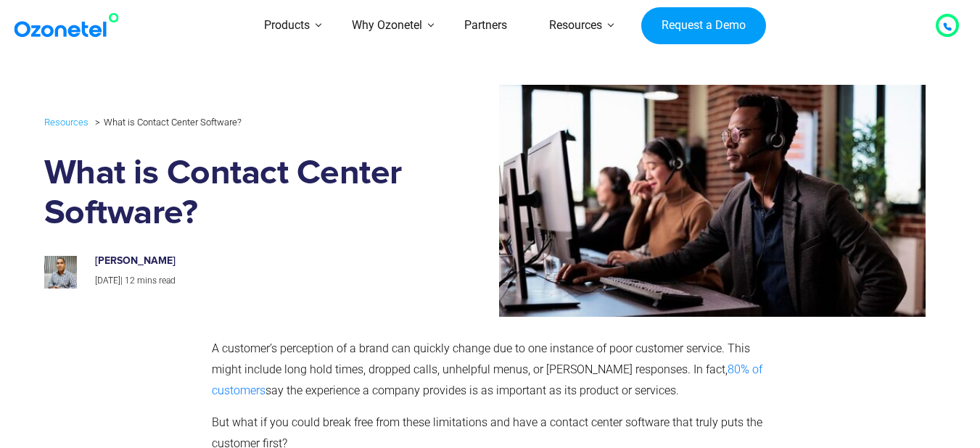 This screenshot has width=980, height=448. What do you see at coordinates (487, 381) in the screenshot?
I see `span: 80% of customers` at bounding box center [487, 381].